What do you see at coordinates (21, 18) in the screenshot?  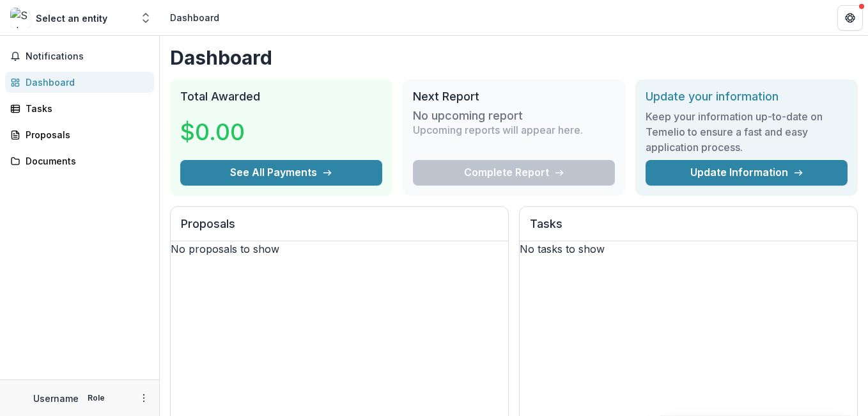 I see `img: Select an entity` at bounding box center [21, 18].